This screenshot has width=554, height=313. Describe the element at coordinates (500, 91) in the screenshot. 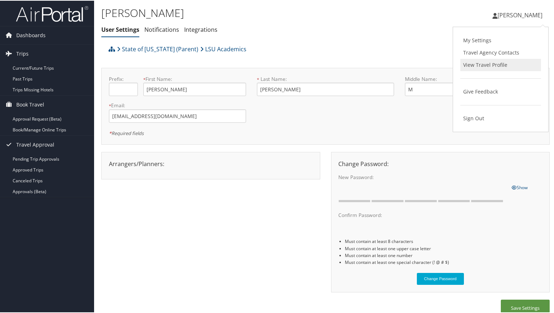

I see `a: Give Feedback` at that location.